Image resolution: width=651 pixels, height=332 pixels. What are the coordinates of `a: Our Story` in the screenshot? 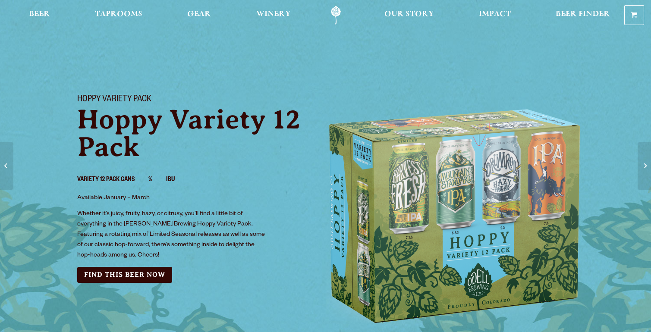 It's located at (409, 15).